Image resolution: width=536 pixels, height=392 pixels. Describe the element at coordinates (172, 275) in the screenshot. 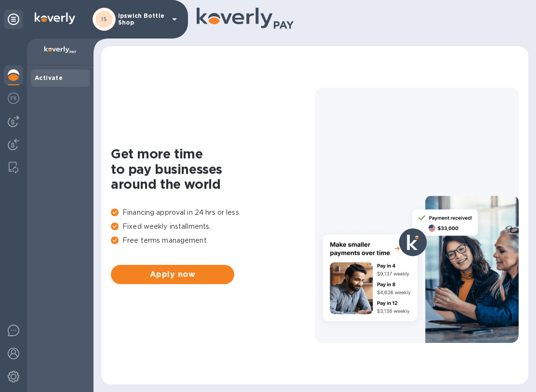

I see `span: Apply now` at that location.